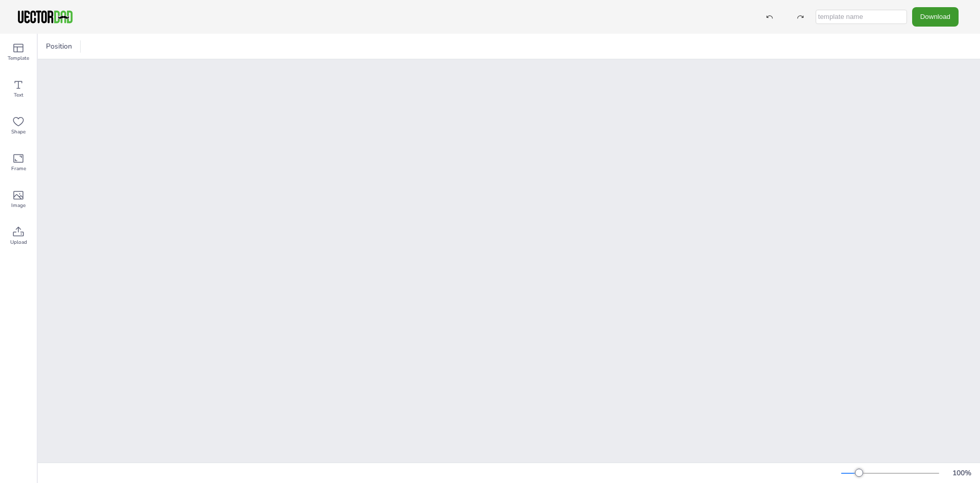 The image size is (980, 483). Describe the element at coordinates (19, 95) in the screenshot. I see `span: Text` at that location.